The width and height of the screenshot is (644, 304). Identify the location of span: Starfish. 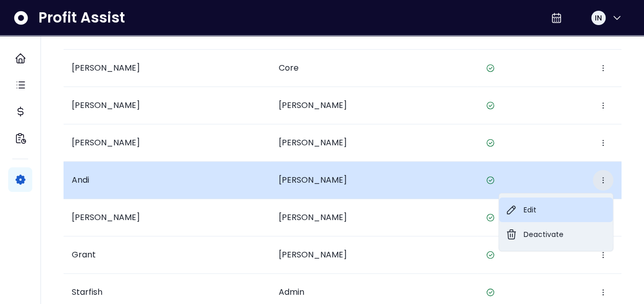
(87, 292).